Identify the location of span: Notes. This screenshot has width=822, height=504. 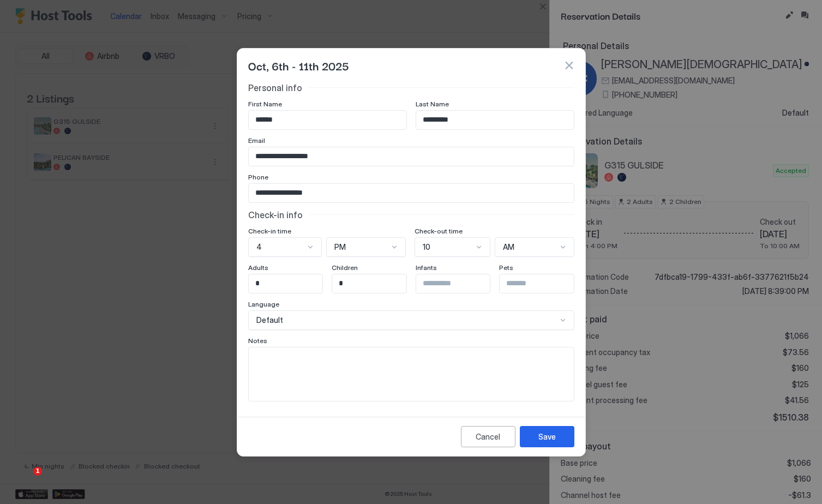
(257, 340).